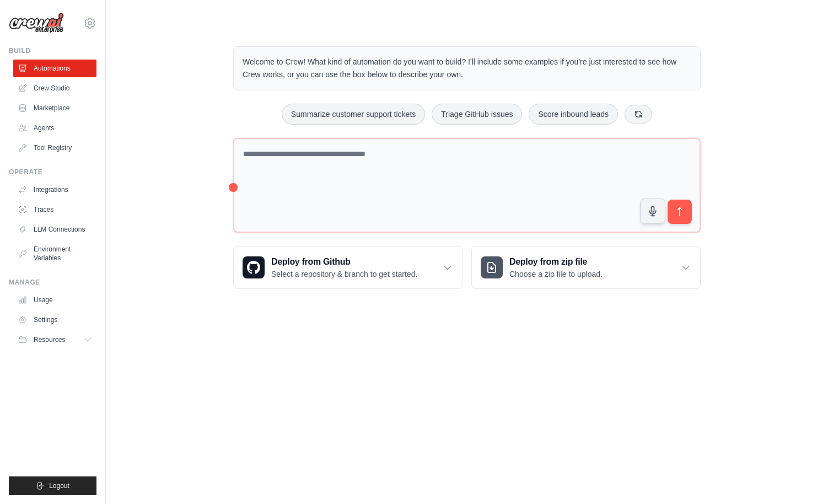 The width and height of the screenshot is (828, 504). I want to click on a: Settings, so click(54, 319).